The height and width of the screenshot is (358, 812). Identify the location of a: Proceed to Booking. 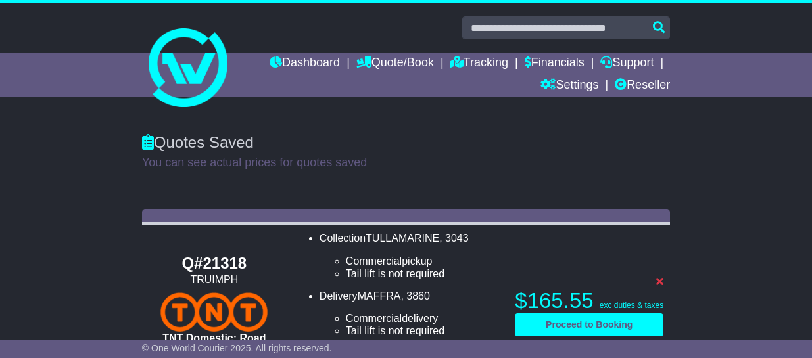
(589, 325).